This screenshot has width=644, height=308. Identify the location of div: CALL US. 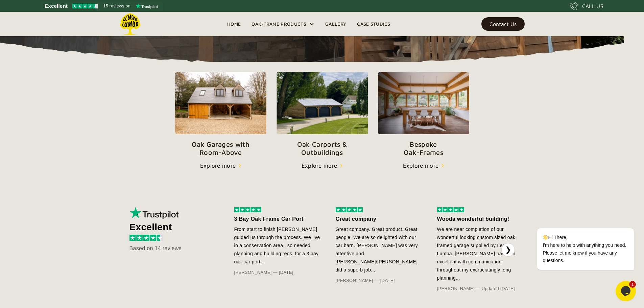
(593, 6).